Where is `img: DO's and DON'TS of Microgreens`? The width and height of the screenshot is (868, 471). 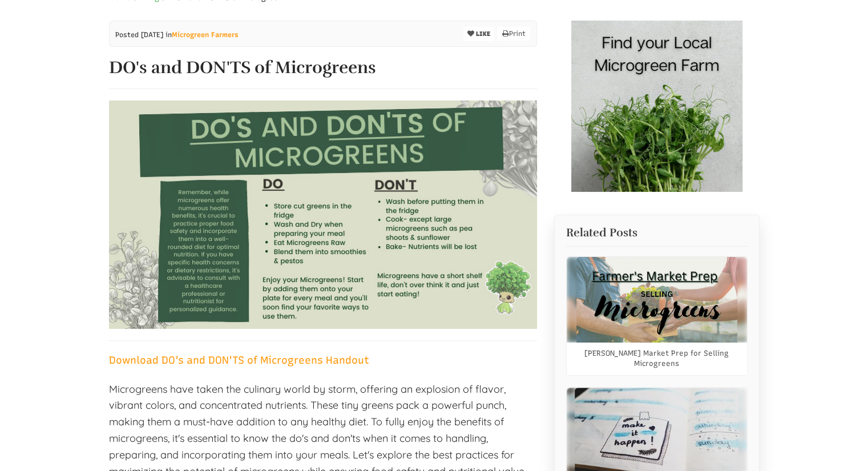 img: DO's and DON'TS of Microgreens is located at coordinates (324, 214).